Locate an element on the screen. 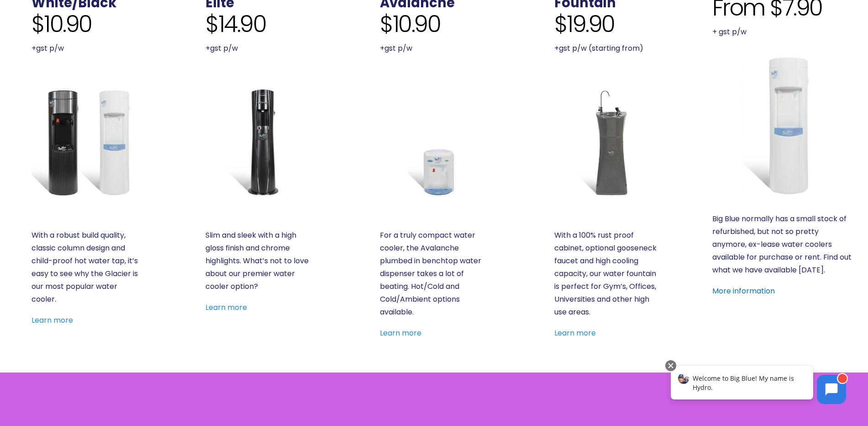  a: Refurbished is located at coordinates (782, 125).